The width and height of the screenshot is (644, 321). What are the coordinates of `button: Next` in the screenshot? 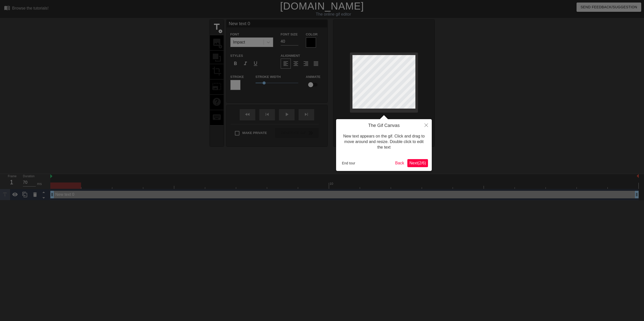 It's located at (418, 163).